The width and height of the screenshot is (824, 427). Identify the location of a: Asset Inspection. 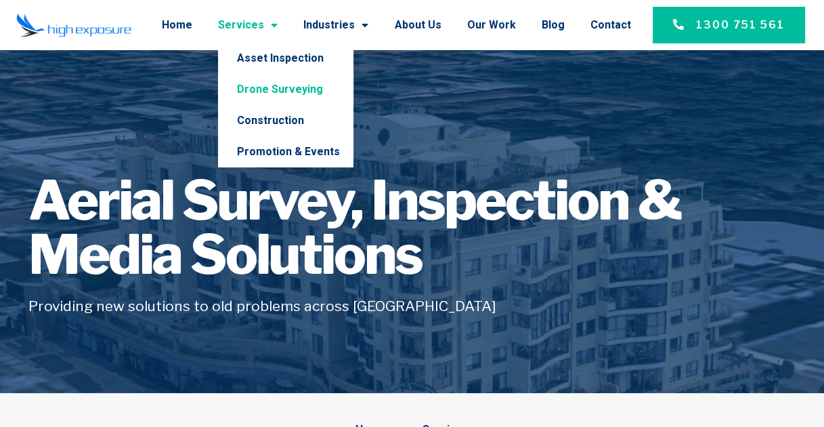
(286, 58).